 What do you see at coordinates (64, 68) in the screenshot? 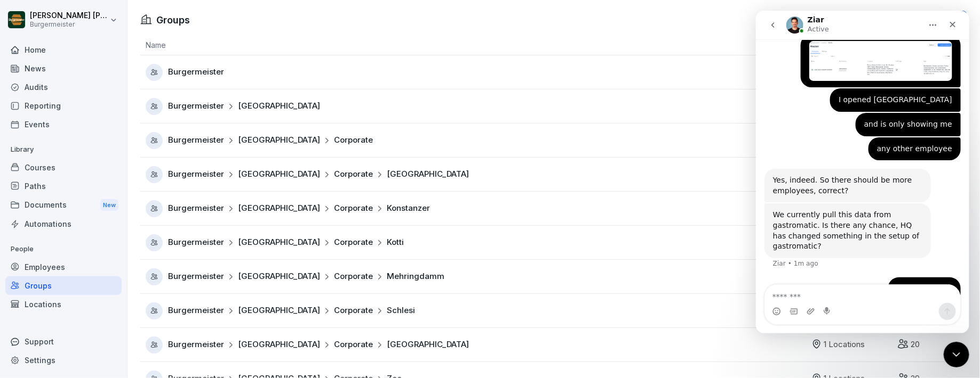
I see `a: News` at bounding box center [64, 68].